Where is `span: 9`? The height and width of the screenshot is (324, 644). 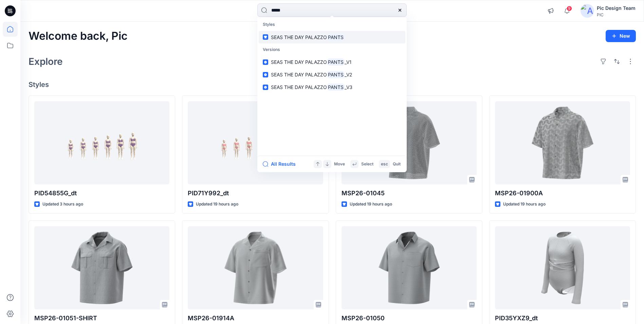
span: 9 is located at coordinates (569, 9).